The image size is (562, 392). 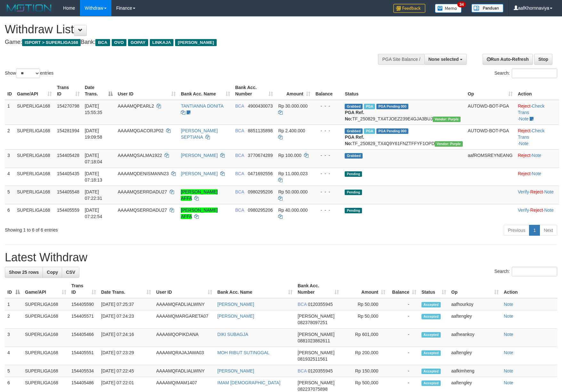 I want to click on span: Rp 100.000, so click(x=290, y=155).